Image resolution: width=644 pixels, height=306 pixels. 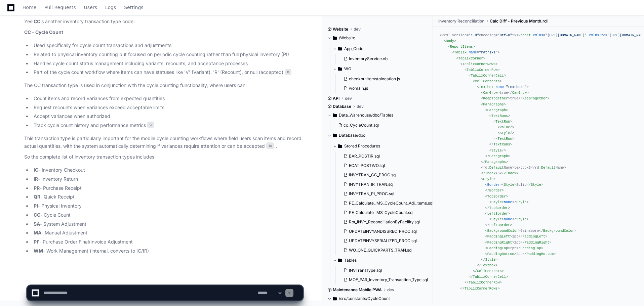 I want to click on li: - Cycle Count, so click(x=167, y=215).